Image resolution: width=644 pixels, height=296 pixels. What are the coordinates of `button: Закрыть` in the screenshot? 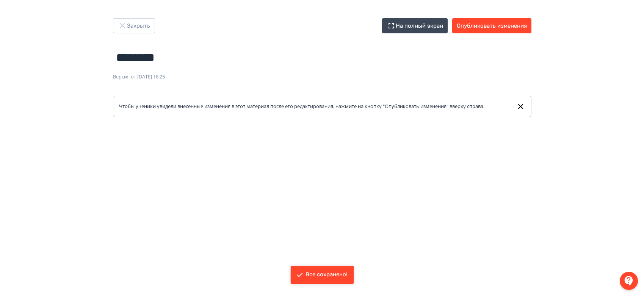 It's located at (133, 26).